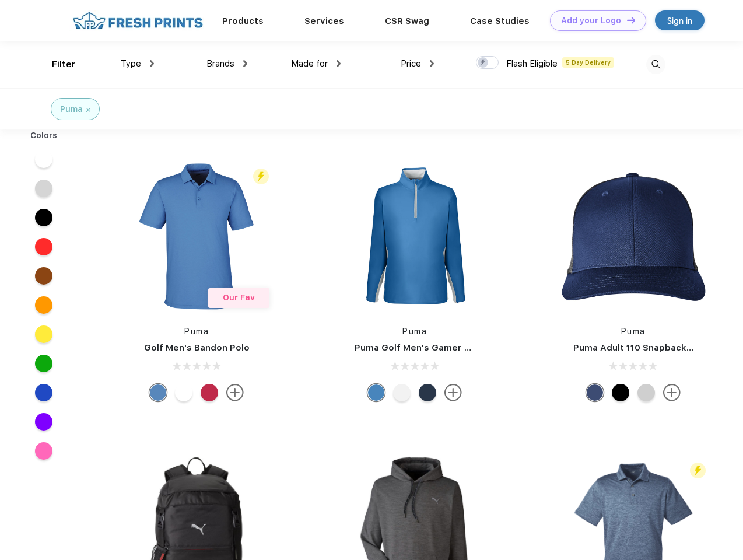  I want to click on a: Sign in, so click(680, 20).